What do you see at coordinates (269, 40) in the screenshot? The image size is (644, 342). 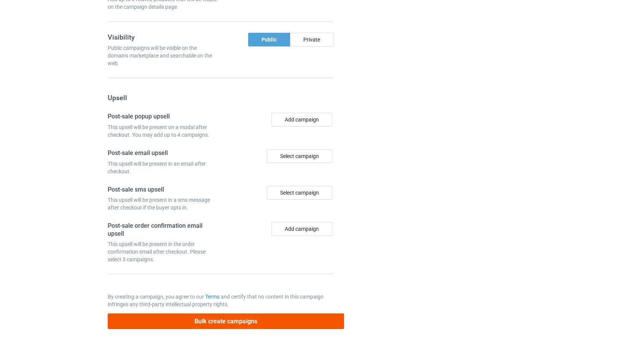 I see `div: Public` at bounding box center [269, 40].